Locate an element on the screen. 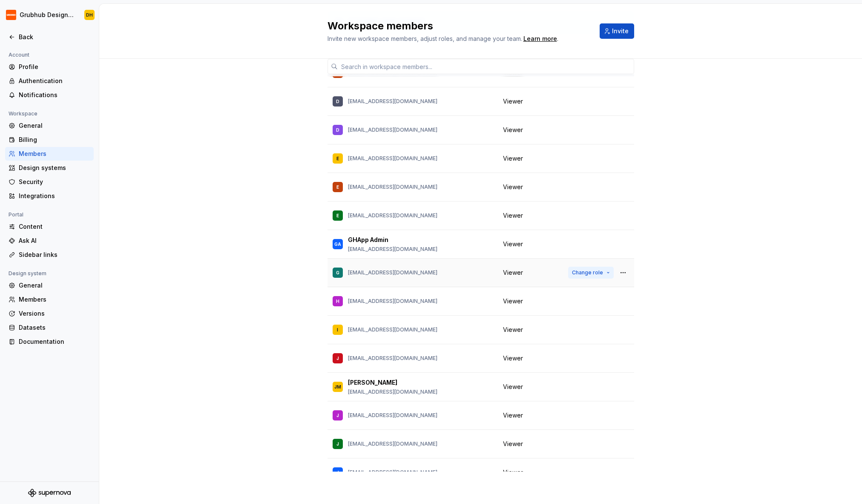 The height and width of the screenshot is (504, 862). div: Design system is located at coordinates (27, 274).